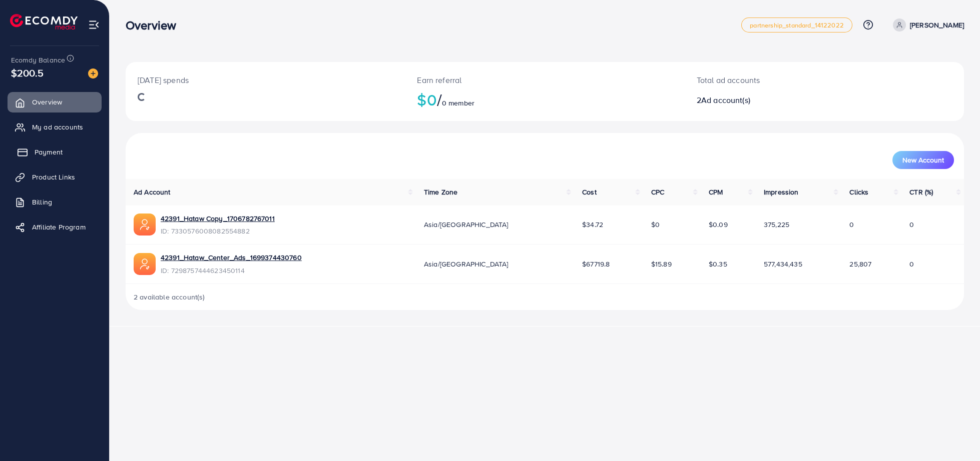  Describe the element at coordinates (42, 202) in the screenshot. I see `span: Billing` at that location.